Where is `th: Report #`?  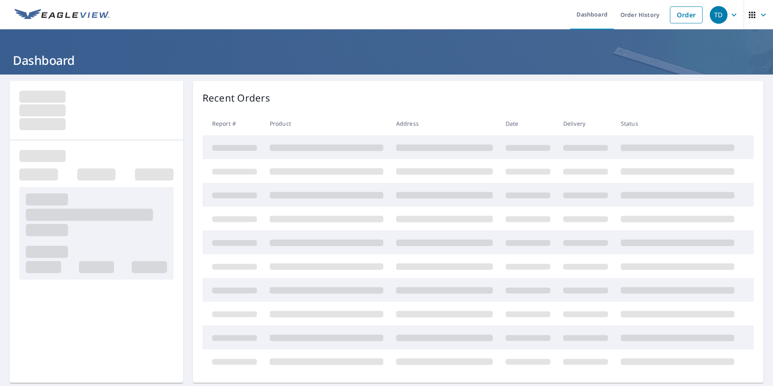
th: Report # is located at coordinates (233, 123).